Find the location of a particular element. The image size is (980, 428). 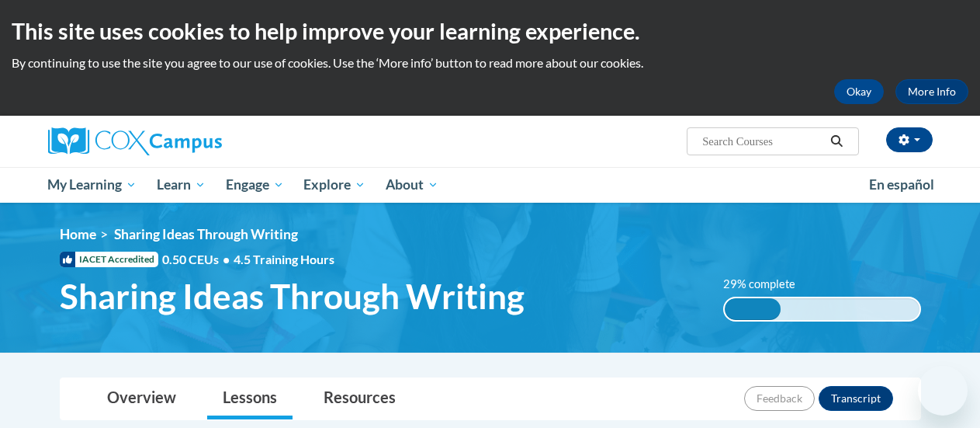

a: Home is located at coordinates (78, 234).